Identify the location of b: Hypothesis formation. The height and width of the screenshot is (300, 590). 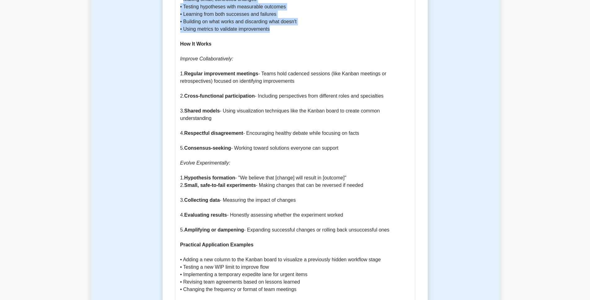
(210, 178).